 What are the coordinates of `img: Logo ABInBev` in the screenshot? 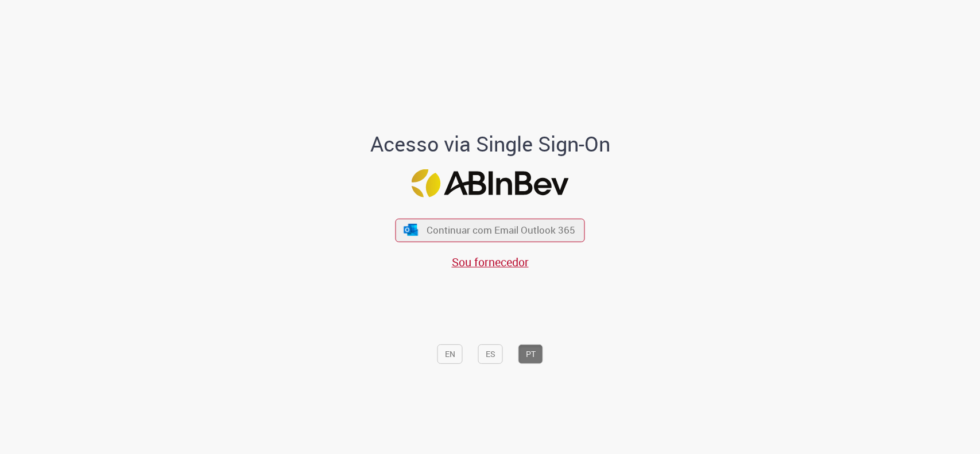 It's located at (490, 183).